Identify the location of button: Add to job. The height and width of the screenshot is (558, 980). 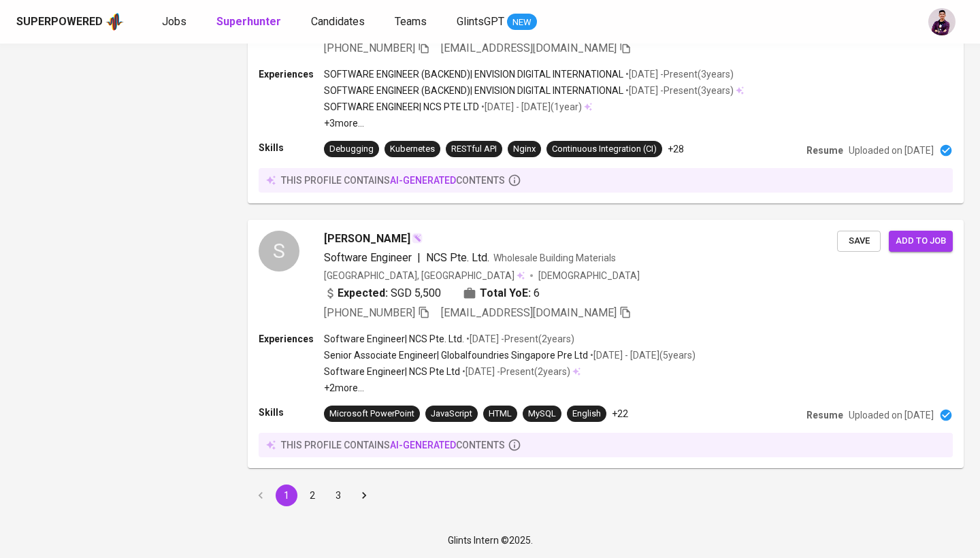
(921, 241).